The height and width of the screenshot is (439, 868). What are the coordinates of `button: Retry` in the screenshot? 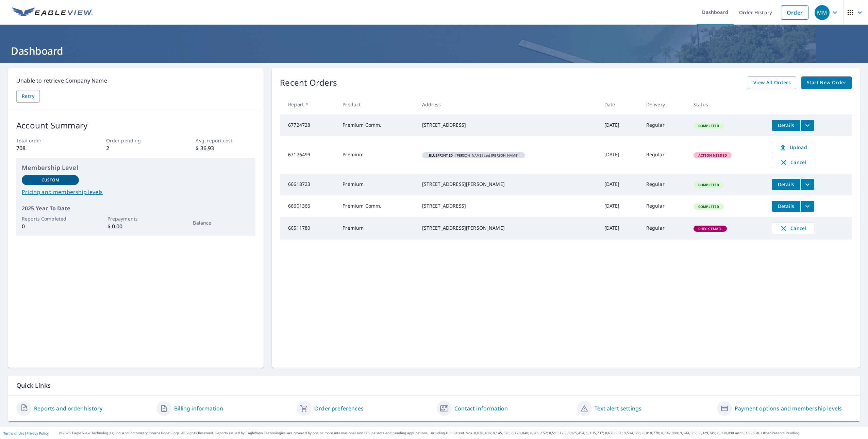 It's located at (28, 96).